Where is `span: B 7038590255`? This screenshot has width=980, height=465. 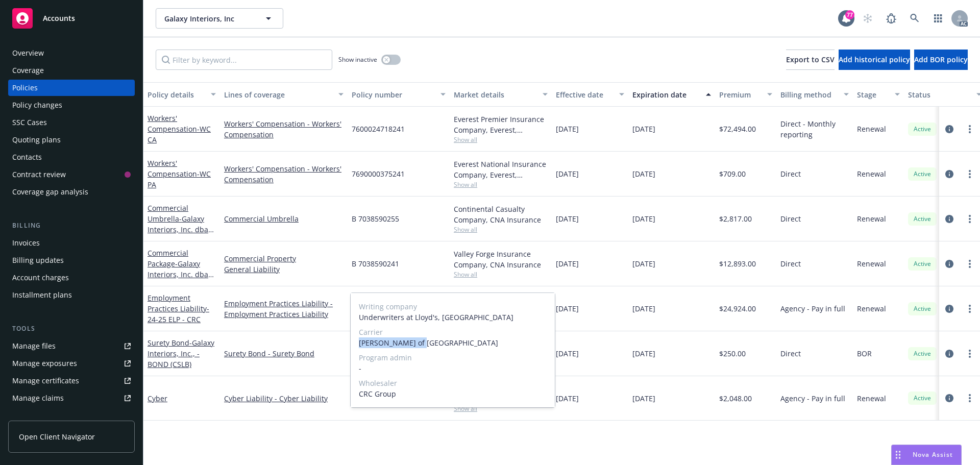
span: B 7038590255 is located at coordinates (375, 219).